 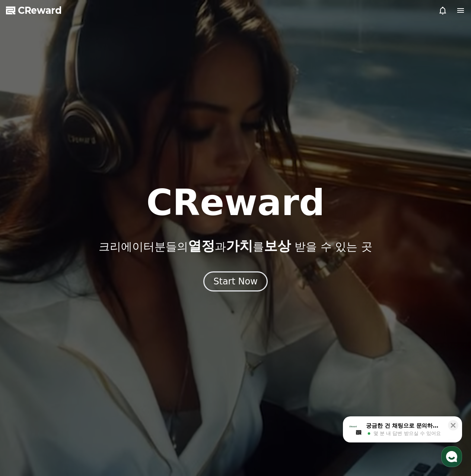 I want to click on span: 보상, so click(x=277, y=246).